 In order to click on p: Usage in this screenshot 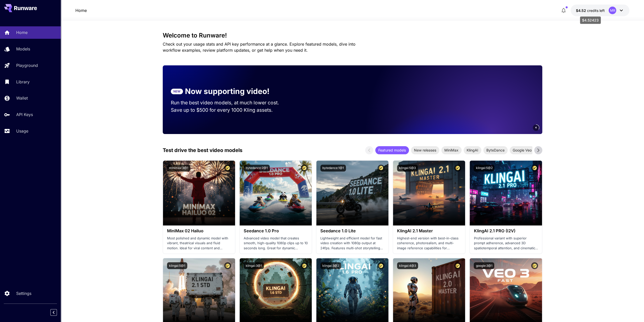, I will do `click(22, 131)`.